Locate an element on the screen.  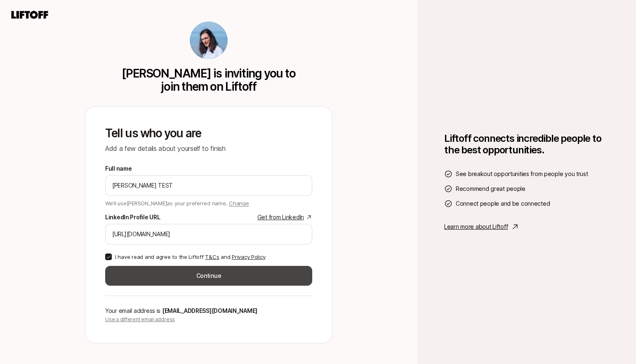
a: Privacy Policy is located at coordinates (248, 257).